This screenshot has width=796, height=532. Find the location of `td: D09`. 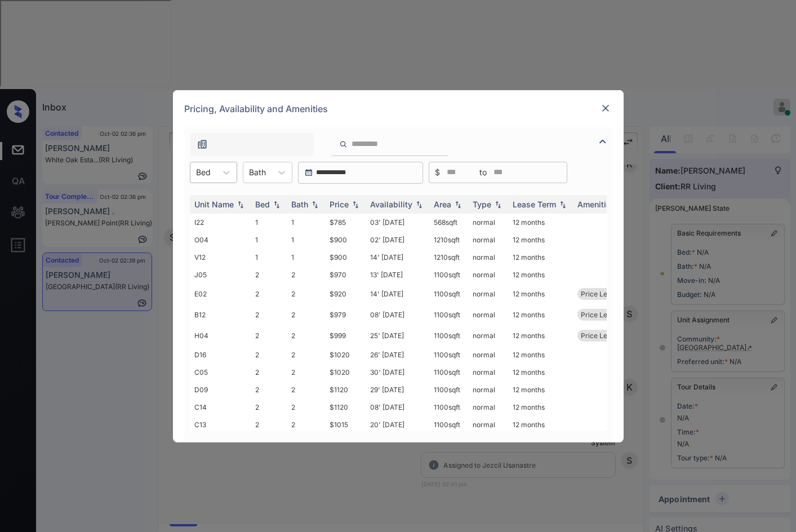

td: D09 is located at coordinates (220, 389).